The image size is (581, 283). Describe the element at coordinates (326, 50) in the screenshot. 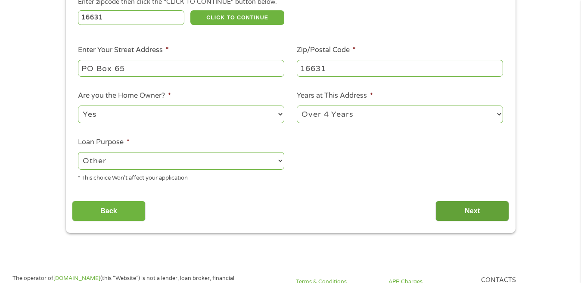

I see `label: Zip/Postal Code` at that location.